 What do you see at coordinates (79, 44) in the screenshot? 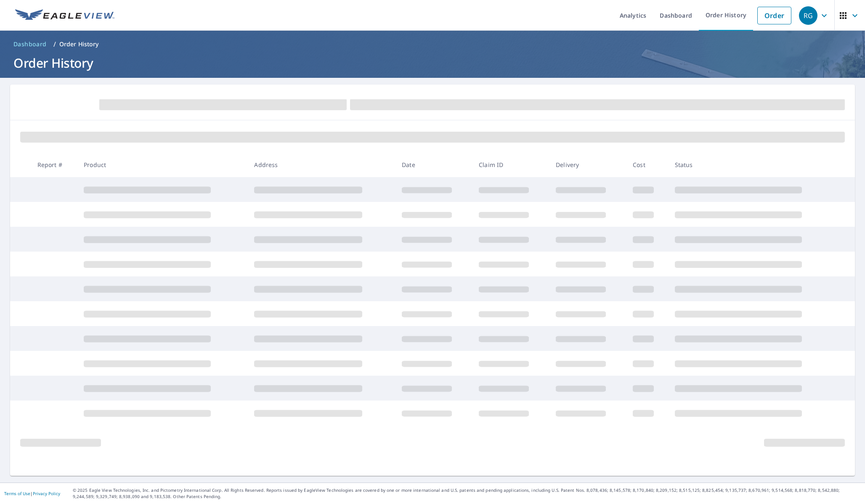
I see `p: Order History` at bounding box center [79, 44].